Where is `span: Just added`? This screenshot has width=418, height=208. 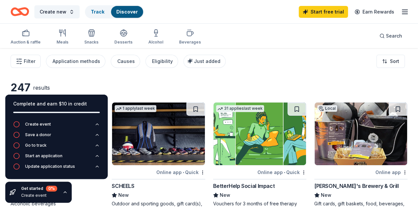 span: Just added is located at coordinates (207, 61).